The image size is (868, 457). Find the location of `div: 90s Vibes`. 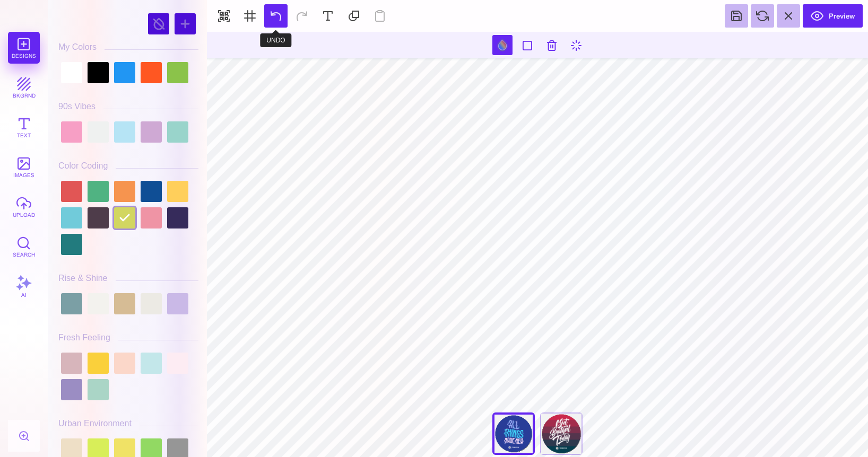

div: 90s Vibes is located at coordinates (77, 107).